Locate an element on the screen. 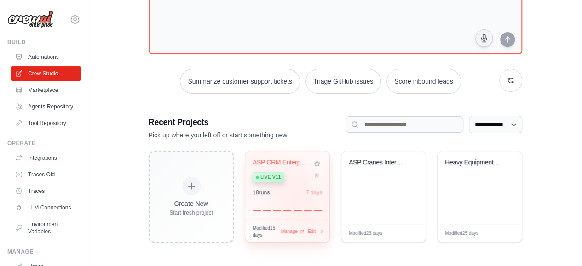  div: 7 days is located at coordinates (313, 193).